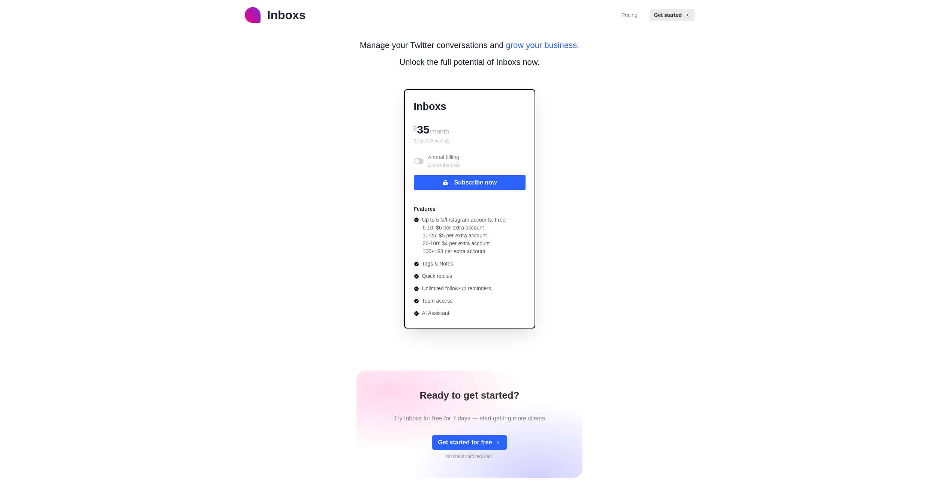  I want to click on p: Features, so click(425, 209).